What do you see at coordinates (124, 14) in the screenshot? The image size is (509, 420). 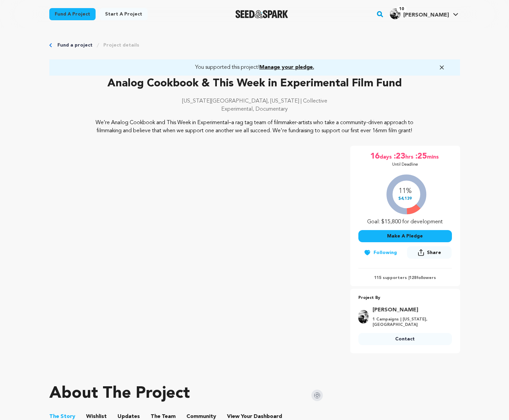 I see `a: Start a project` at bounding box center [124, 14].